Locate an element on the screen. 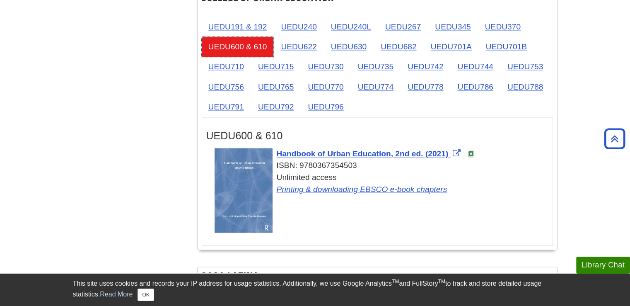 The width and height of the screenshot is (630, 306). a: UEDU730 is located at coordinates (326, 66).